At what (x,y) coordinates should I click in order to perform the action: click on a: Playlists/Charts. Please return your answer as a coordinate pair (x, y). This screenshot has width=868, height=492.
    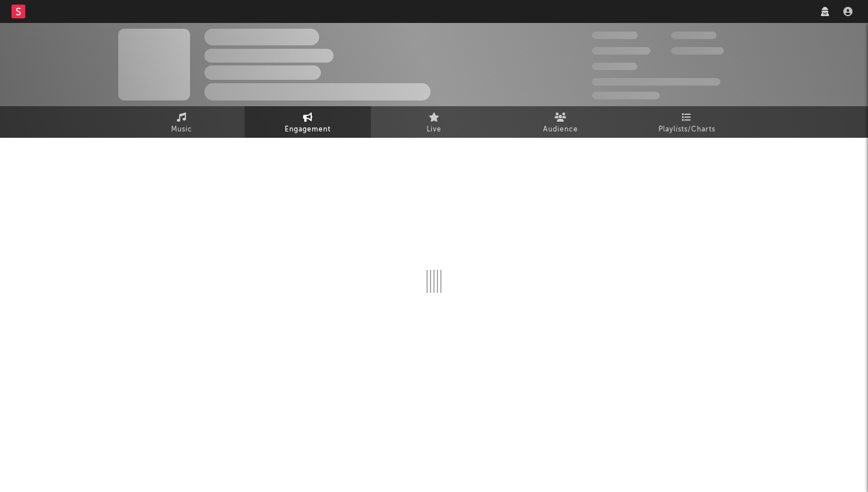
    Looking at the image, I should click on (686, 122).